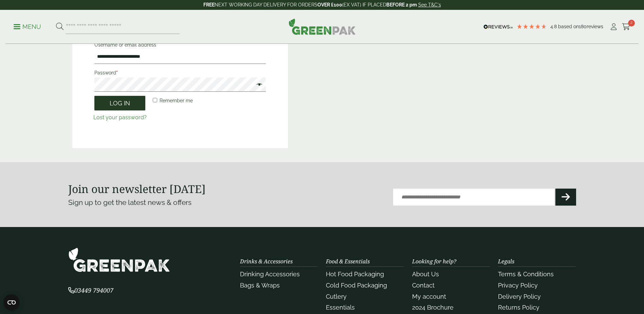  I want to click on strong: OVER £100, so click(330, 5).